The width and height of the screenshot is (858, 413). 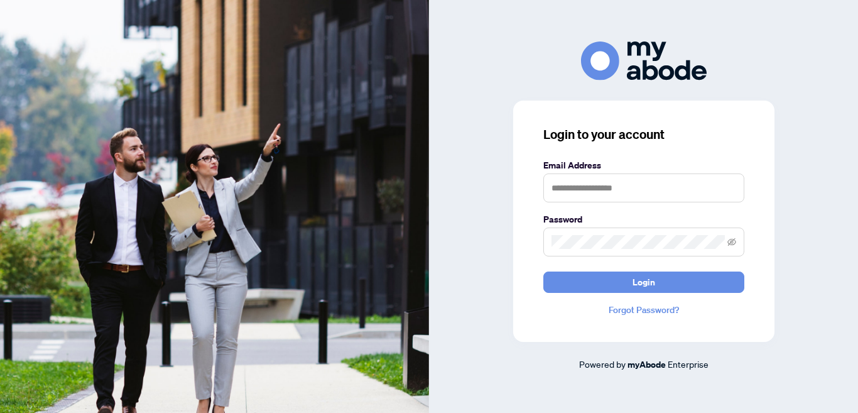 What do you see at coordinates (732, 242) in the screenshot?
I see `span: eye-invisible` at bounding box center [732, 242].